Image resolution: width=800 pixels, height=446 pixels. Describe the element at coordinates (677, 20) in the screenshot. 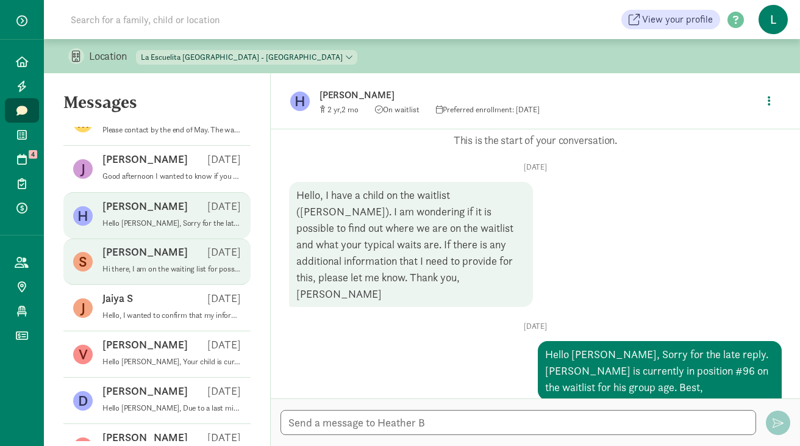

I see `span: View your profile` at that location.